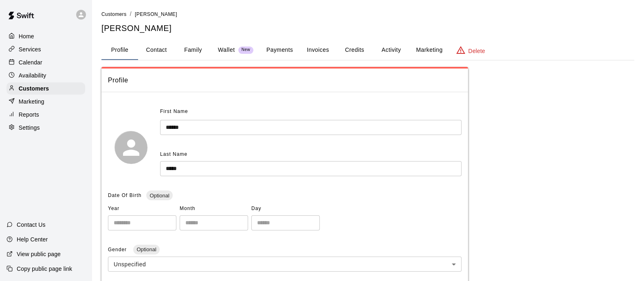  I want to click on a: Marketing, so click(46, 102).